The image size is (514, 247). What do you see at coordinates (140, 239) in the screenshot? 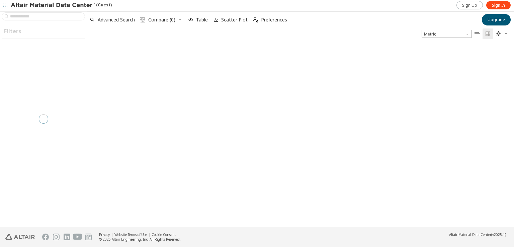
I see `div: © 2025 Altair Engineering, Inc. All Rights Reserved.` at bounding box center [140, 239].